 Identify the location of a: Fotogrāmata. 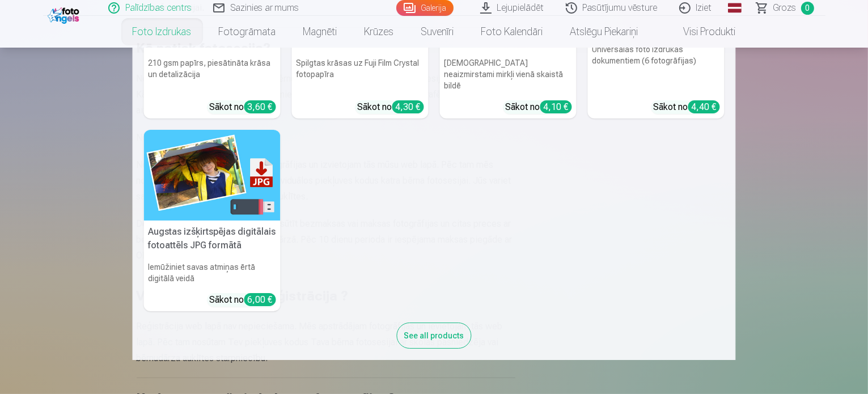
(247, 32).